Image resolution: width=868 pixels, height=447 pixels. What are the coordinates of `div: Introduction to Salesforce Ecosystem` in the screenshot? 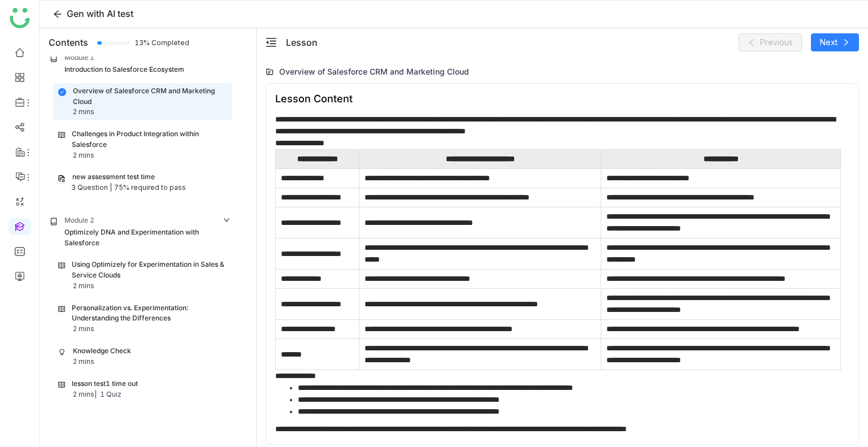 It's located at (124, 70).